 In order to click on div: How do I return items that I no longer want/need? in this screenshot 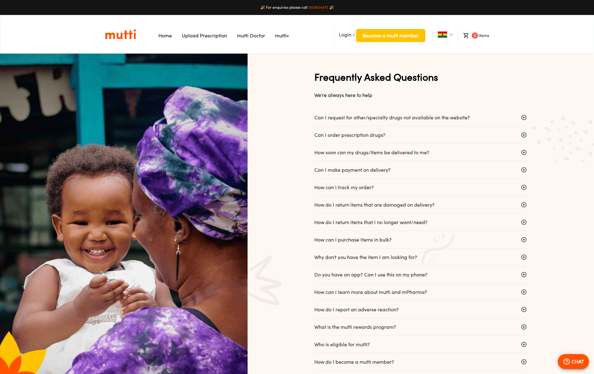, I will do `click(420, 222)`.